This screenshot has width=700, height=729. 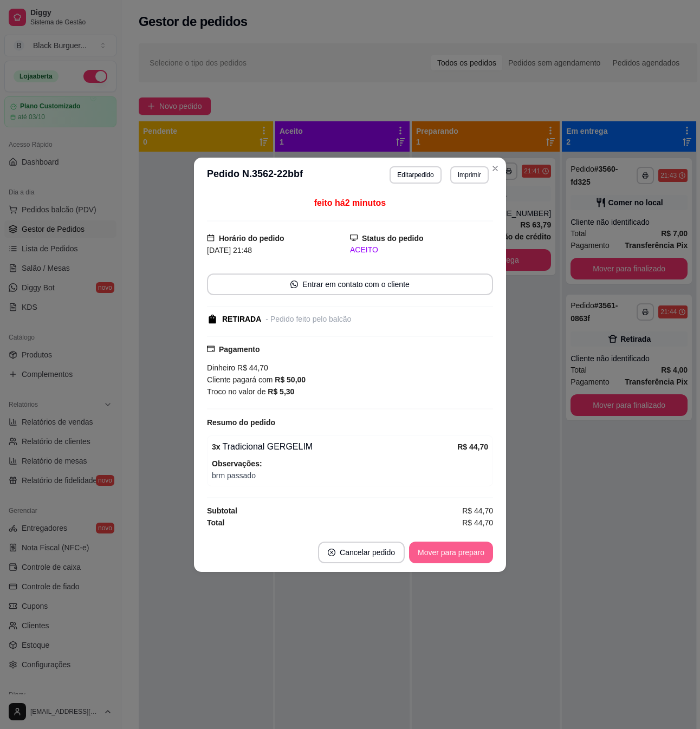 What do you see at coordinates (361, 553) in the screenshot?
I see `button: close-circleCancelar pedido` at bounding box center [361, 553].